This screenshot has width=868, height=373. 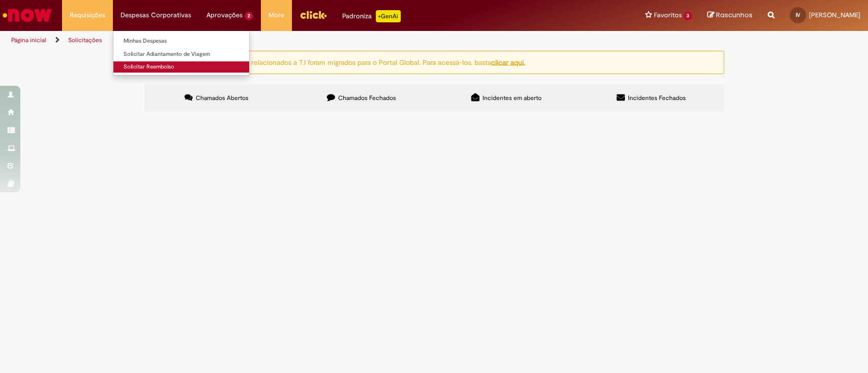 What do you see at coordinates (734, 15) in the screenshot?
I see `span: Rascunhos` at bounding box center [734, 15].